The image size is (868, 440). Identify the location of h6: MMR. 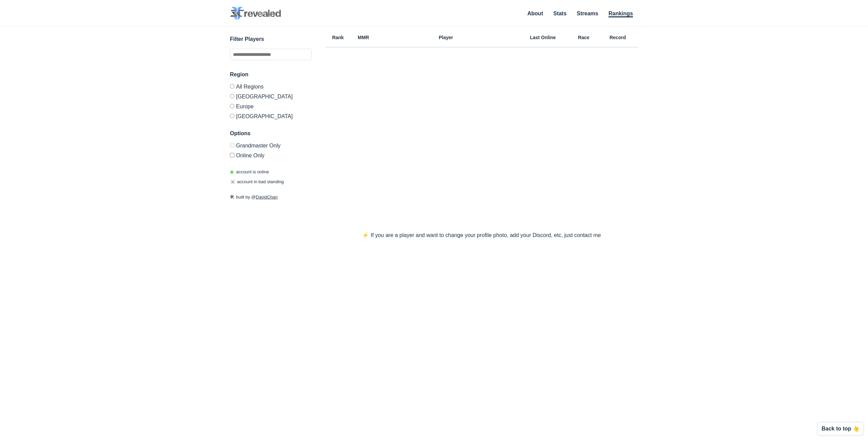
(363, 37).